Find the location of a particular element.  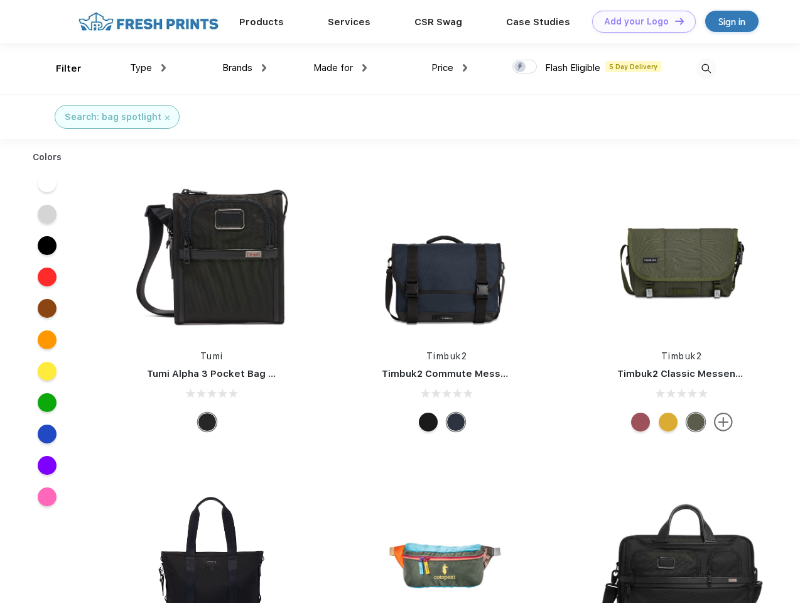

img: fo%20logo%202.webp is located at coordinates (148, 21).